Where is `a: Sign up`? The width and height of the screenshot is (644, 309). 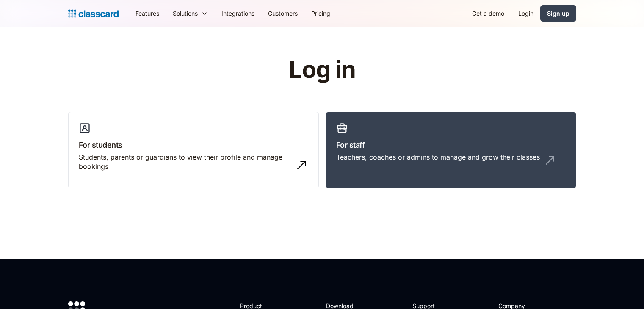 a: Sign up is located at coordinates (558, 13).